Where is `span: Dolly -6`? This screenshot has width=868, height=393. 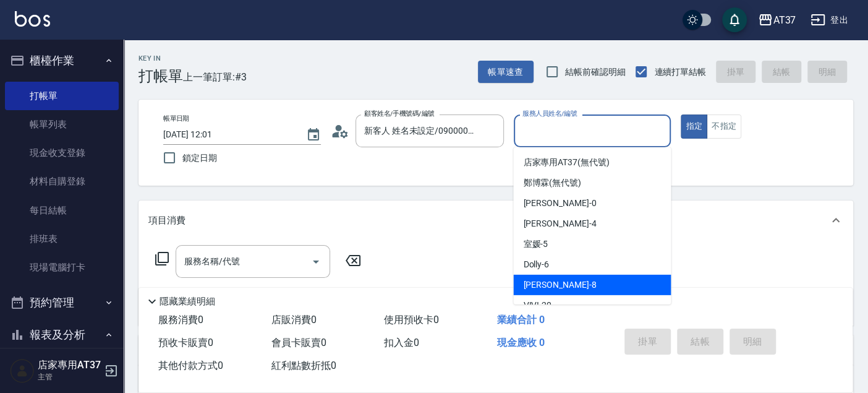
span: Dolly -6 is located at coordinates (536, 264).